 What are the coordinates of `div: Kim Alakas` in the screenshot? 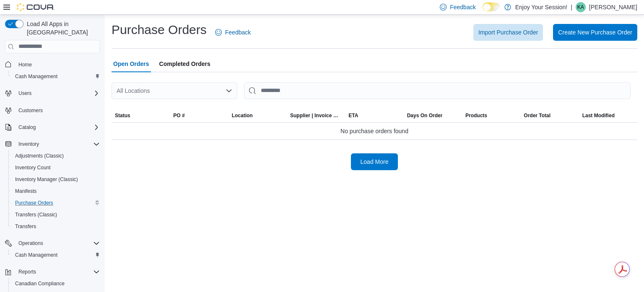 It's located at (581, 7).